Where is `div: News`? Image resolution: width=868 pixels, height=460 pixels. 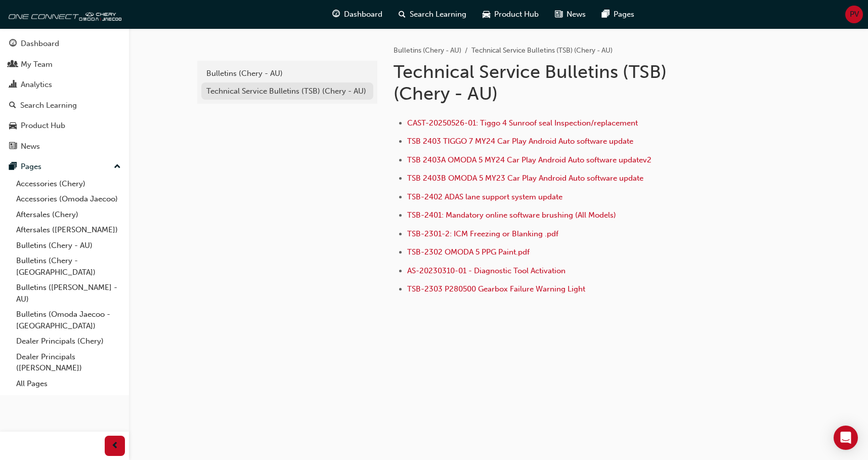
div: News is located at coordinates (31, 147).